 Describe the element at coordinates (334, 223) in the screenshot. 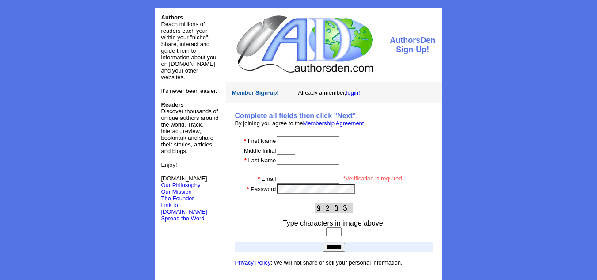

I see `font: Type characters in image above.` at that location.